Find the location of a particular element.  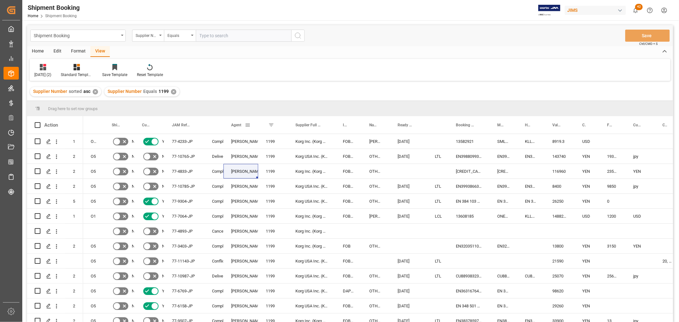

div: CU889383230CA is located at coordinates (503, 276).